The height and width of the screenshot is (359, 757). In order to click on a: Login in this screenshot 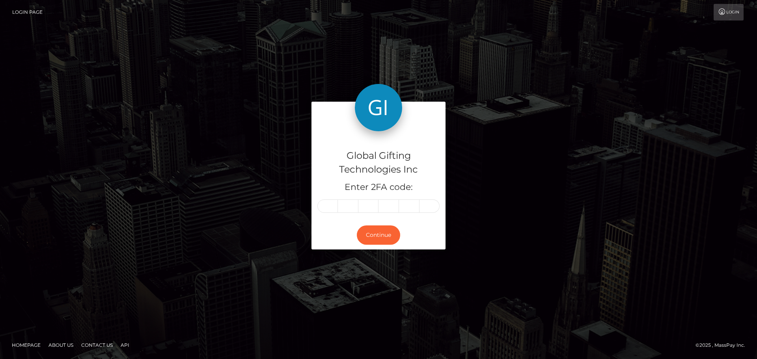, I will do `click(729, 12)`.